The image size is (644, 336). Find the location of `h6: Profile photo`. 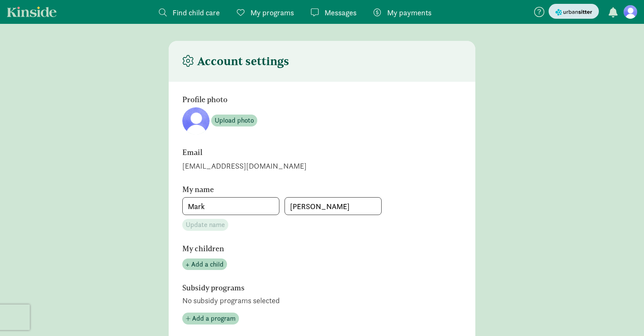

h6: Profile photo is located at coordinates (299, 99).